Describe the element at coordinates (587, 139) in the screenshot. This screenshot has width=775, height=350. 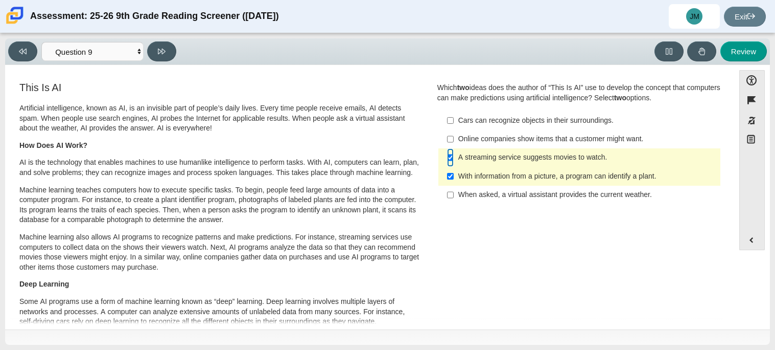
I see `div: Online companies show items that a customer might want.` at that location.